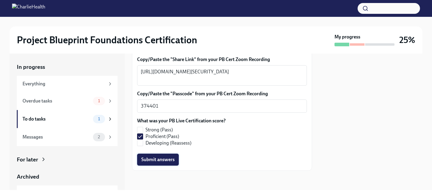  Describe the element at coordinates (67, 177) in the screenshot. I see `a: Archived` at that location.